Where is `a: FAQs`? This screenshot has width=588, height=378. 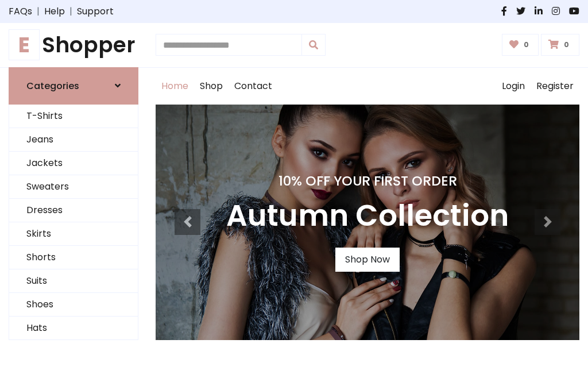
a: FAQs is located at coordinates (20, 12).